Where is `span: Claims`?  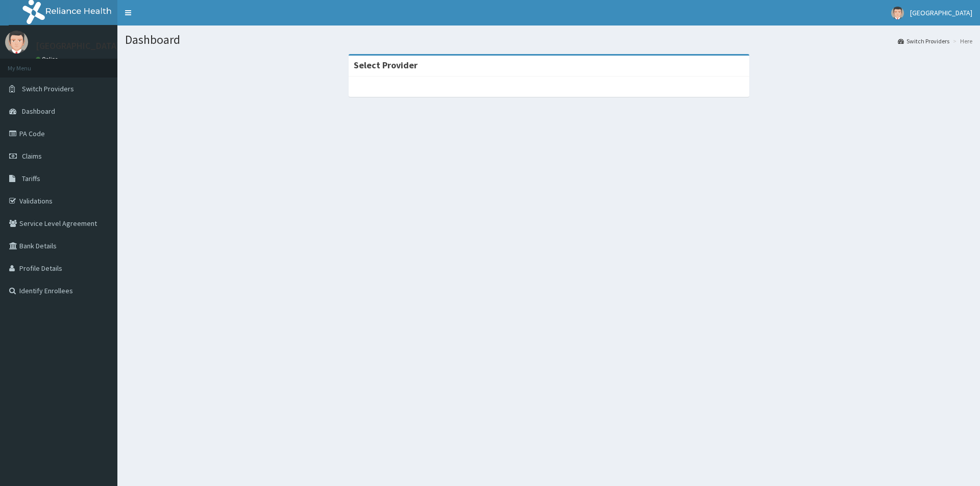 span: Claims is located at coordinates (31, 156).